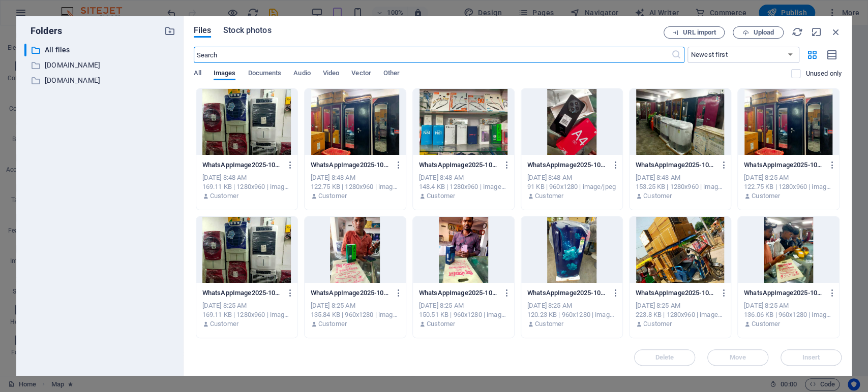  I want to click on p: Displays only files that are not in use on the website. Files added during this session can still..., so click(823, 74).